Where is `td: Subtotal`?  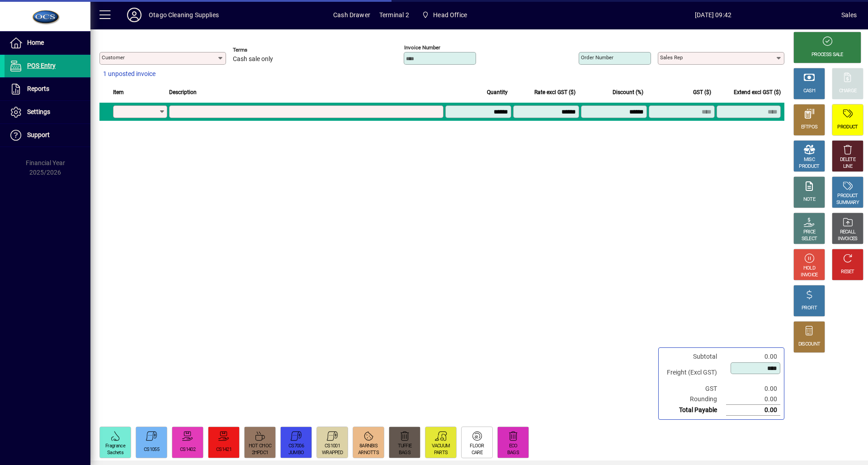
td: Subtotal is located at coordinates (694, 357).